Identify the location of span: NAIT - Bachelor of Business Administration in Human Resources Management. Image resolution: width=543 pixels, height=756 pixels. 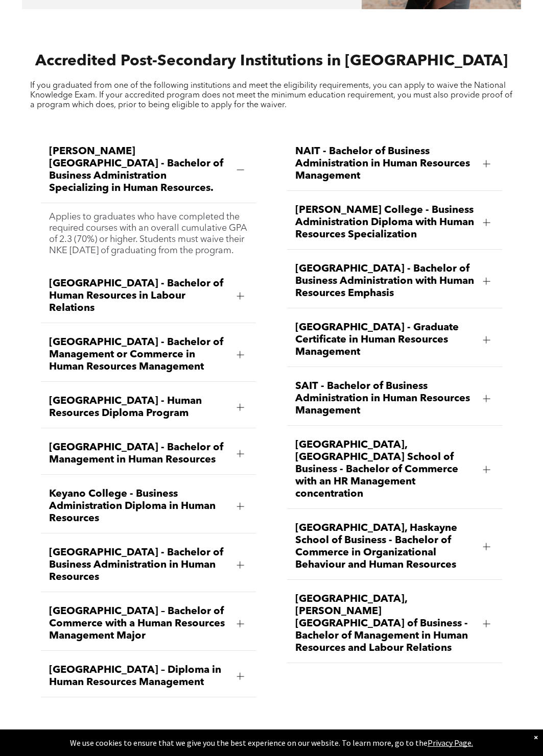
(385, 164).